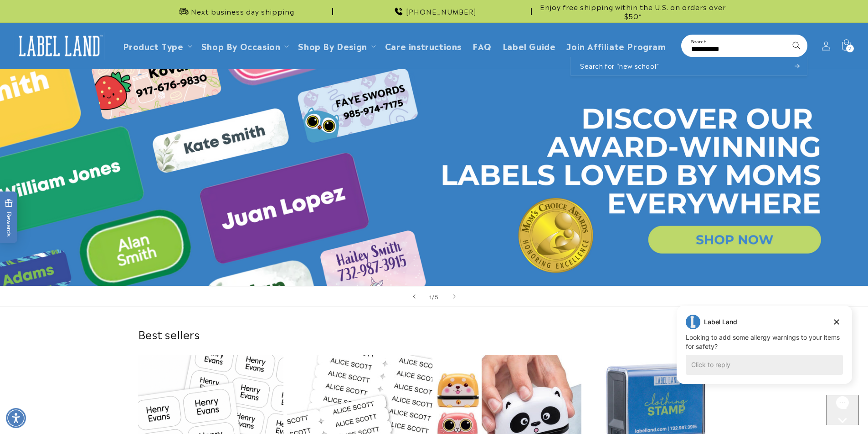  I want to click on button: Next slide, so click(454, 296).